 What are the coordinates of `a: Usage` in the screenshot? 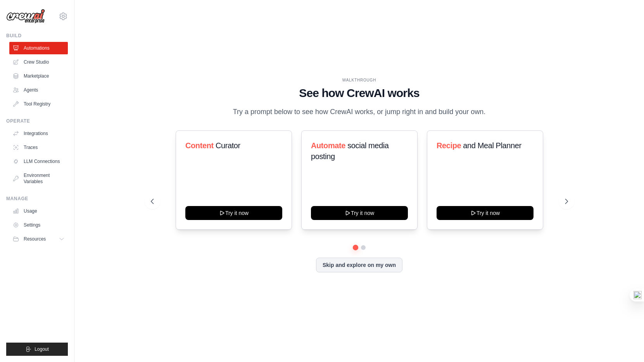 It's located at (39, 211).